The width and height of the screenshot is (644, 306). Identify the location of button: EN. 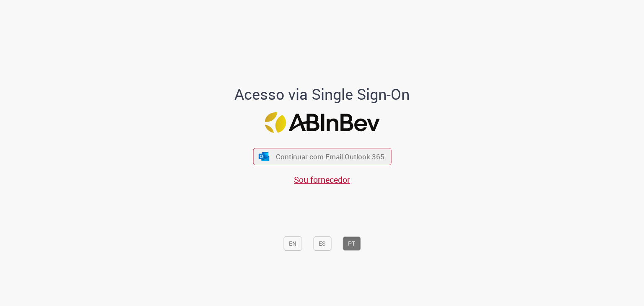
(293, 243).